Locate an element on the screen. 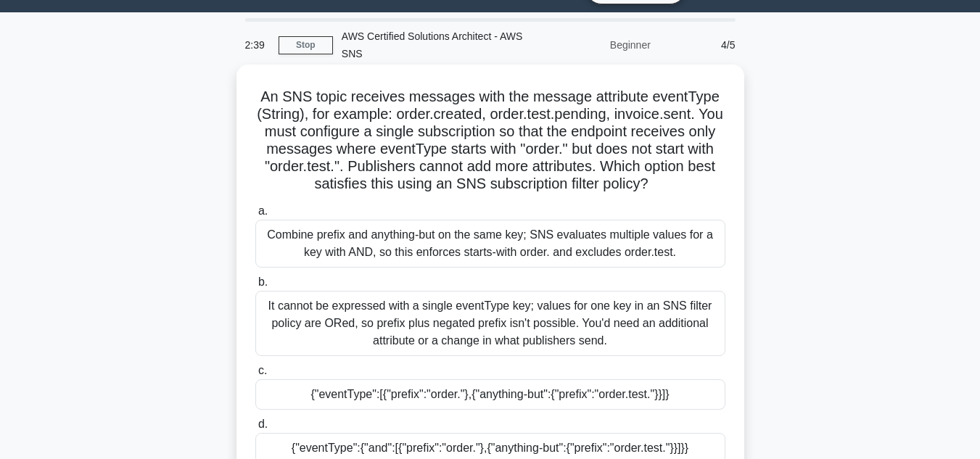 This screenshot has height=459, width=980. div: It cannot be expressed with a single eventType key; values for one key in an SNS filter policy ar... is located at coordinates (490, 324).